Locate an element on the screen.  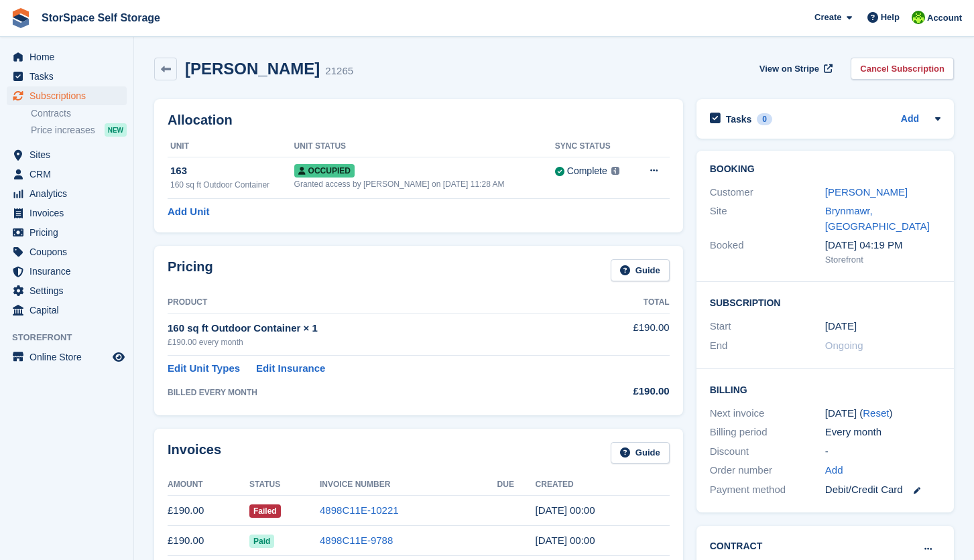
span: Home is located at coordinates (70, 57).